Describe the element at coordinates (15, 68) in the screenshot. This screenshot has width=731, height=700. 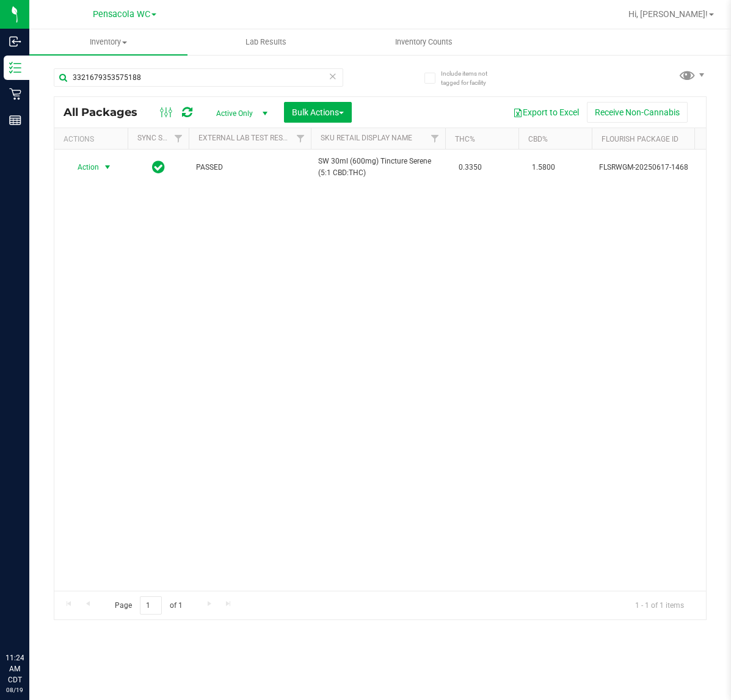
I see `inline-svg: Inventory` at that location.